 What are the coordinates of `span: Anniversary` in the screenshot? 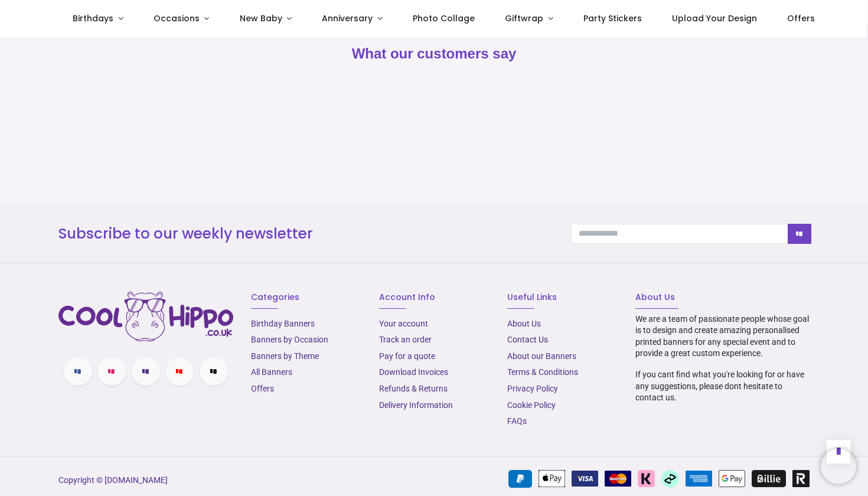 It's located at (348, 18).